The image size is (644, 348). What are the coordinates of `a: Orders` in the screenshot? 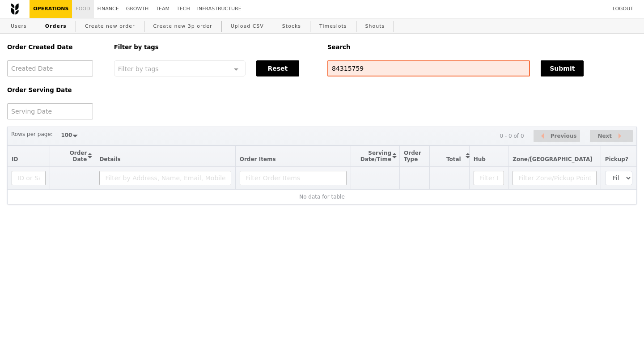 It's located at (56, 26).